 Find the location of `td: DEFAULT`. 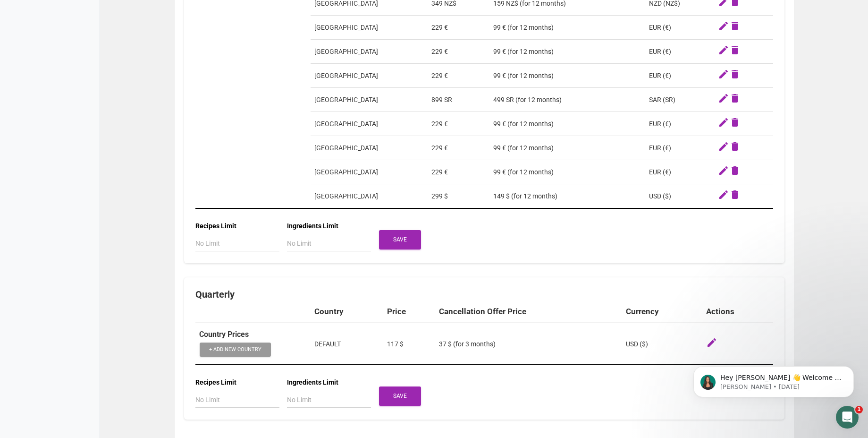

td: DEFAULT is located at coordinates (347, 343).